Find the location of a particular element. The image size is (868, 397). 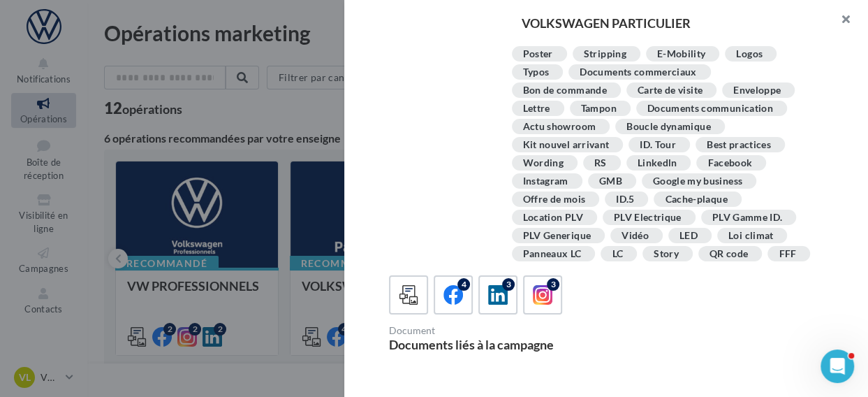

div: PLV Generique is located at coordinates (558, 236).